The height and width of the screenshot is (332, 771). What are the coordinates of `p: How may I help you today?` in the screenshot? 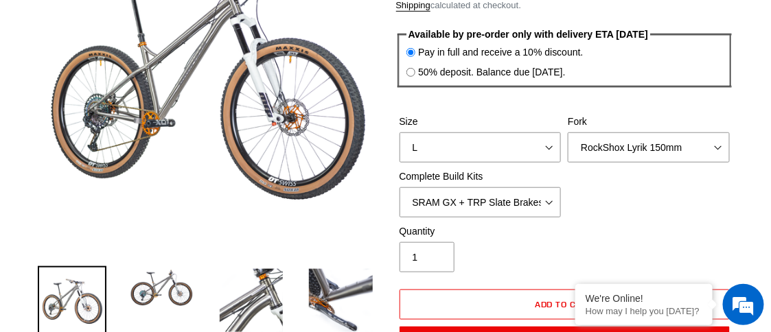 It's located at (644, 311).